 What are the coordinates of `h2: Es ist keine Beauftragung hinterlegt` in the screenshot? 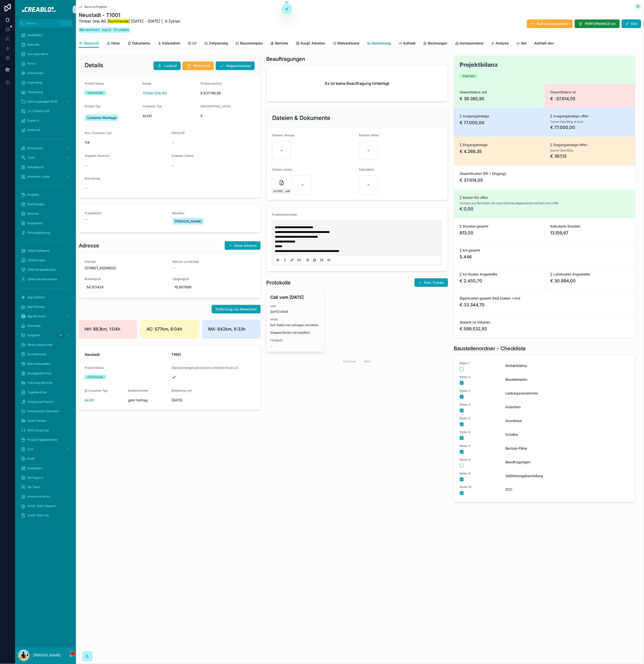 It's located at (357, 83).